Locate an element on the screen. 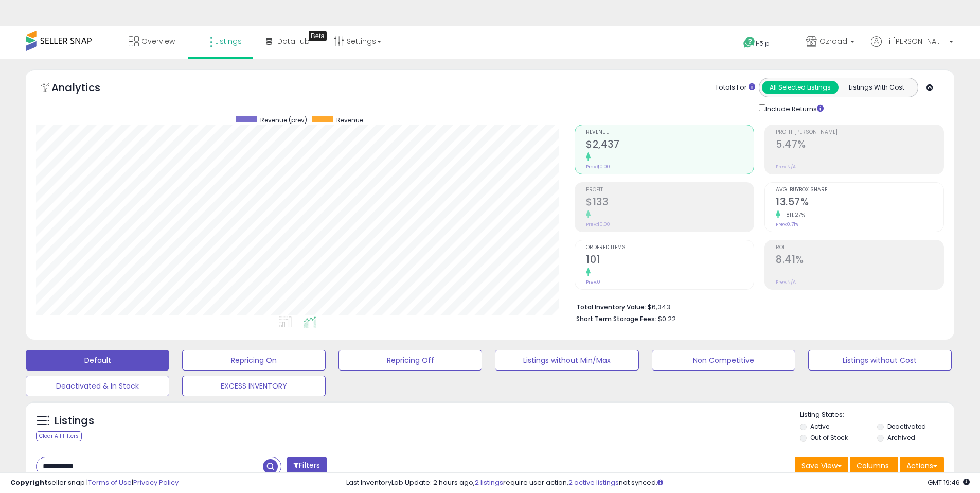 The width and height of the screenshot is (980, 493). li: $6,343 is located at coordinates (756, 306).